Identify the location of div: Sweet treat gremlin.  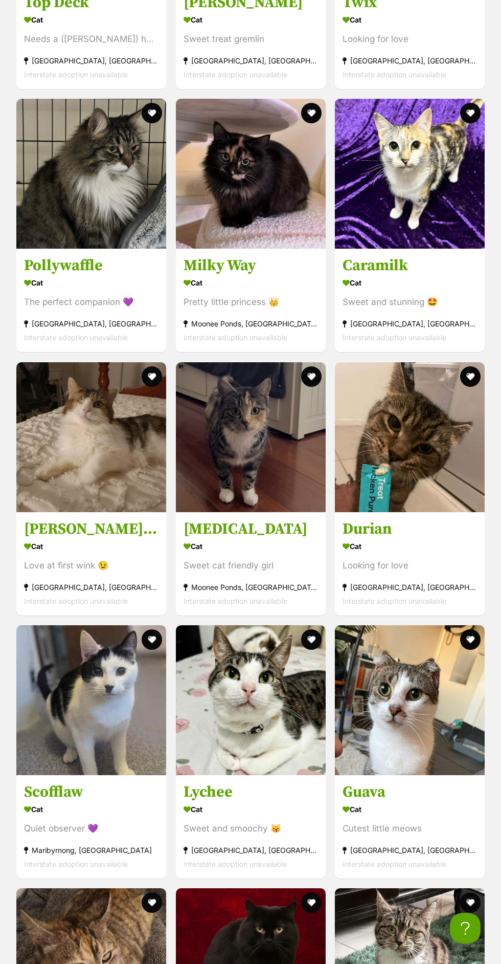
(251, 39).